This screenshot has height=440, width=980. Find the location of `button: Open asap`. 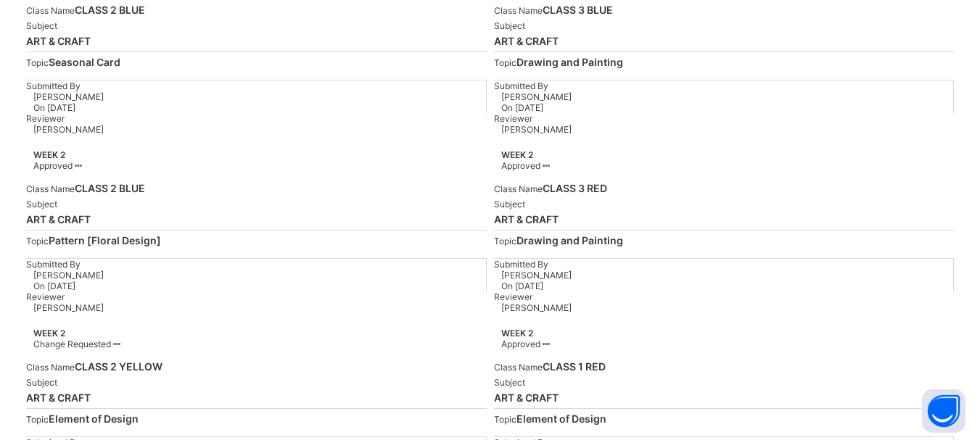

button: Open asap is located at coordinates (944, 411).